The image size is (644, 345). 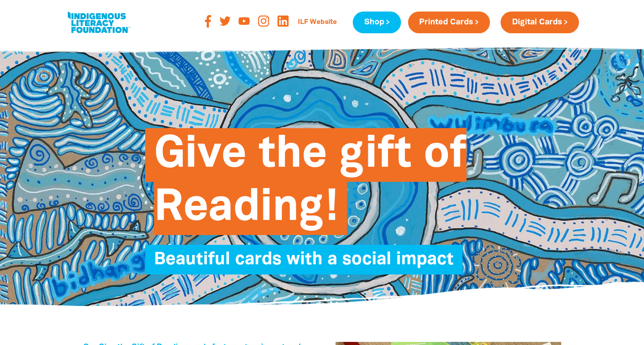 I want to click on img: twitter-orange-svg-6-e-077-d-svg-0f359f.svg, so click(x=225, y=21).